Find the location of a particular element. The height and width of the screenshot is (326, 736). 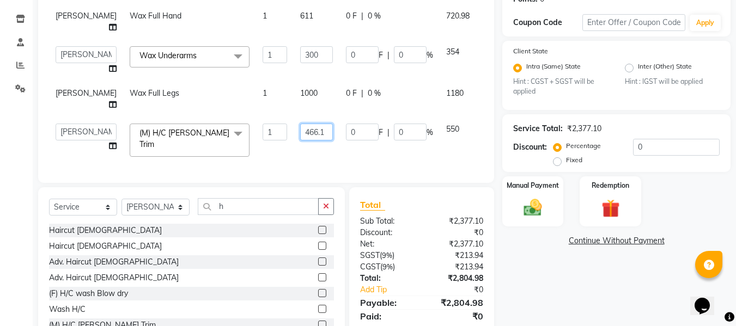

span: 720.98 is located at coordinates (458, 16).